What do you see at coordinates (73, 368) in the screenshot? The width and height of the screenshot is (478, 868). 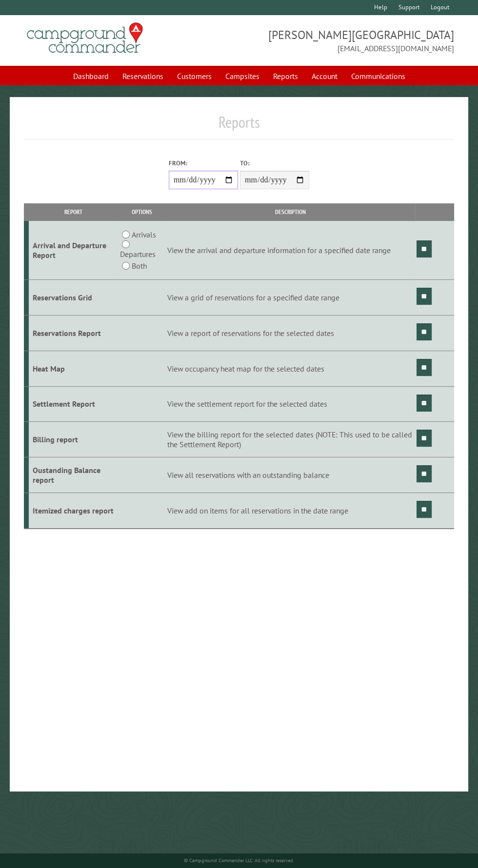 I see `td: Heat Map` at bounding box center [73, 368].